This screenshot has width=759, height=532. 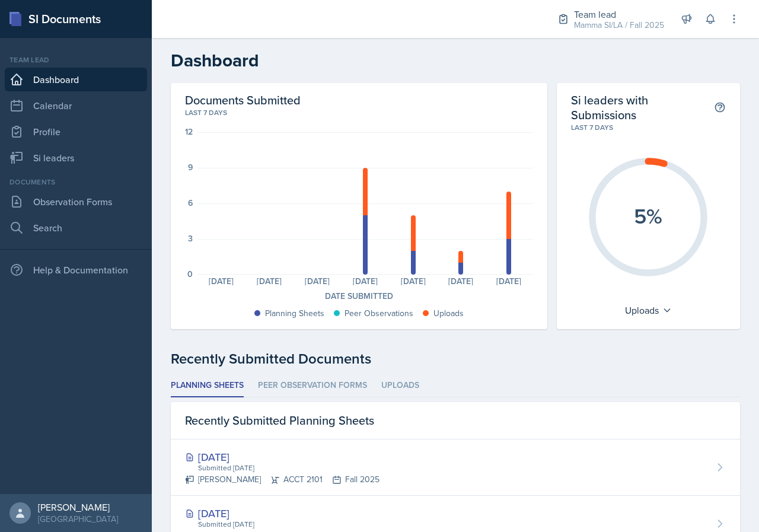 I want to click on div: Recently Submitted Planning Sheets, so click(x=456, y=421).